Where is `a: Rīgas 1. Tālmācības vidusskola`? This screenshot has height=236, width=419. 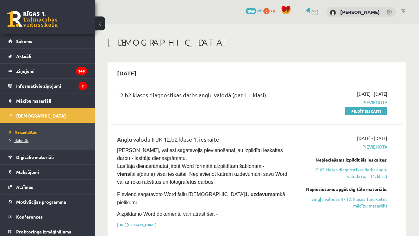
a: Rīgas 1. Tālmācības vidusskola is located at coordinates (32, 19).